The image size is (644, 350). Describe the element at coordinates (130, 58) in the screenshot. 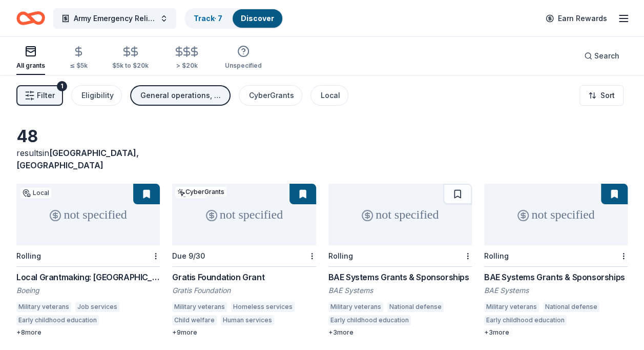

I see `button: $5k to $20k` at that location.